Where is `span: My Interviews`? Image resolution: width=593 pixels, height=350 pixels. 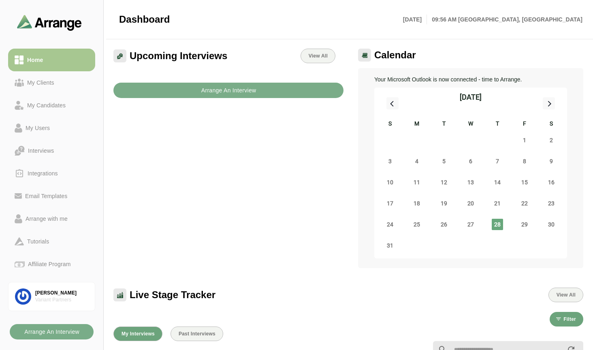
span: My Interviews is located at coordinates (138, 334).